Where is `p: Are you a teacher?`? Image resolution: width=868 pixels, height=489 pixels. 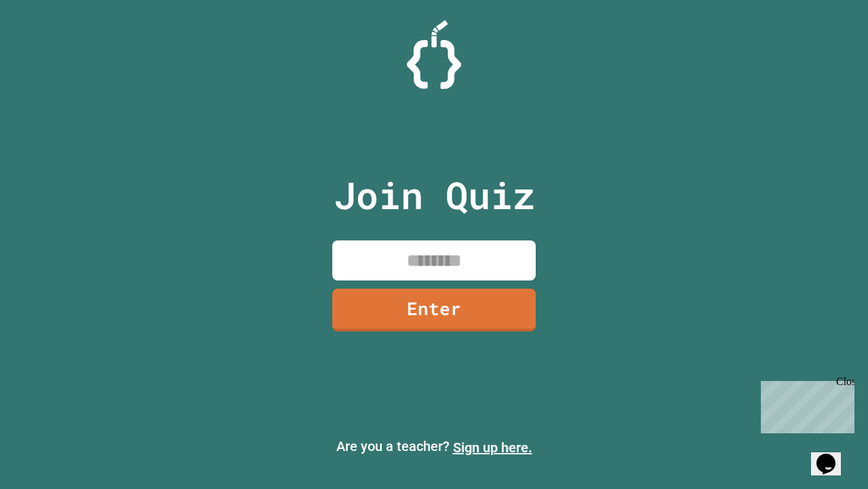 p: Are you a teacher? is located at coordinates (434, 446).